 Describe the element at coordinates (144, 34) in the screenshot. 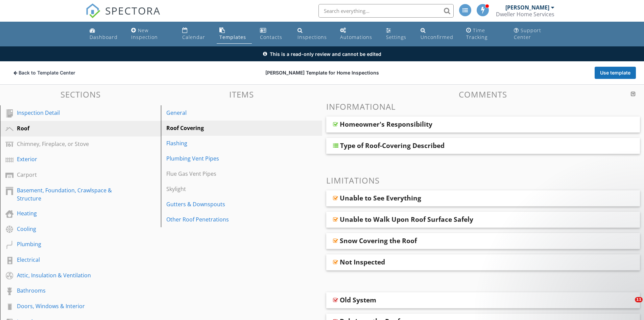

I see `div: New Inspection` at that location.